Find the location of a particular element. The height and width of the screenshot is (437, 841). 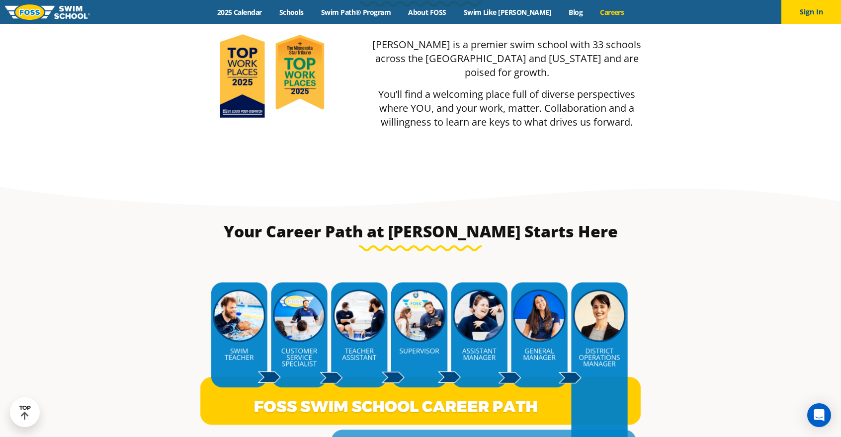

a: Careers is located at coordinates (612, 12).